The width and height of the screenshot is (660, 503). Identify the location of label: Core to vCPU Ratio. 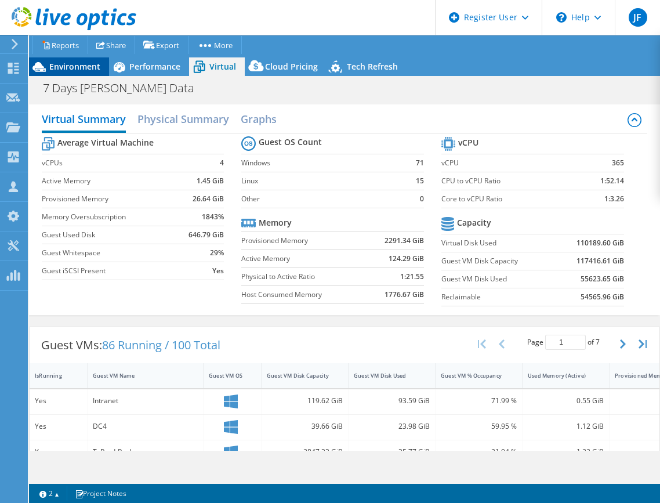
(508, 199).